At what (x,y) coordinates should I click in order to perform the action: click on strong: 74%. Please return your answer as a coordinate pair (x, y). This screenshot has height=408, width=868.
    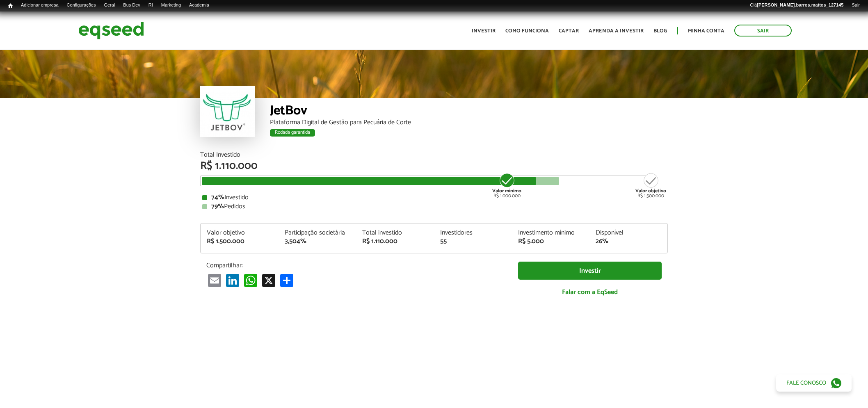
    Looking at the image, I should click on (218, 197).